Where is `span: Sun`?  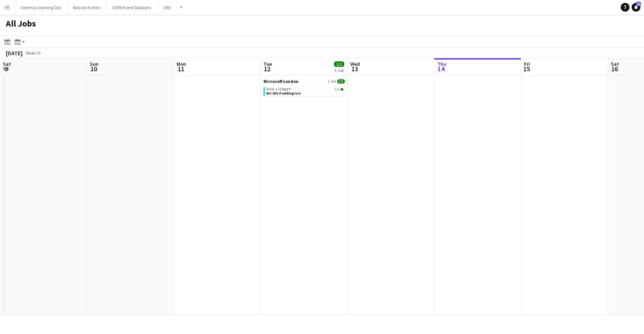 span: Sun is located at coordinates (94, 64).